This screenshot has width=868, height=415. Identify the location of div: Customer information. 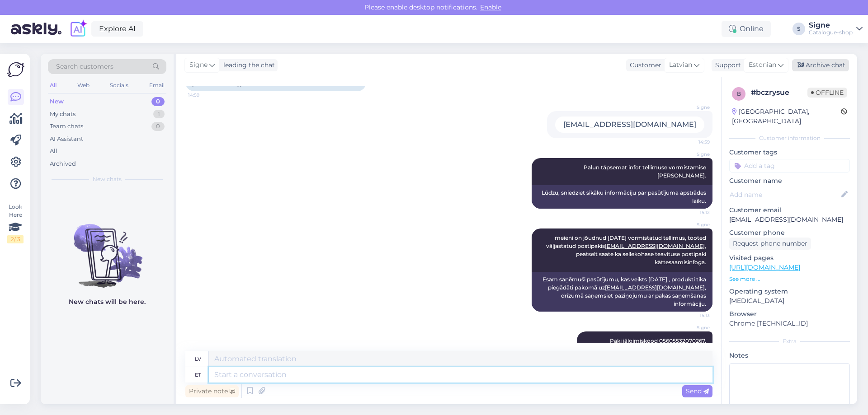
(790, 138).